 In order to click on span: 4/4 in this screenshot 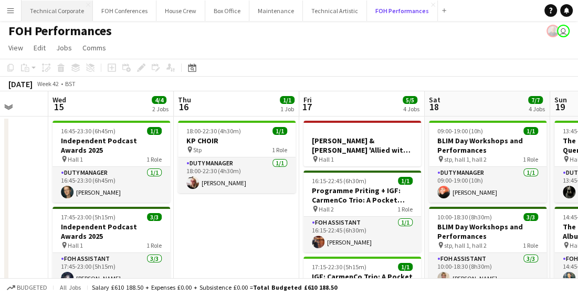, I will do `click(159, 100)`.